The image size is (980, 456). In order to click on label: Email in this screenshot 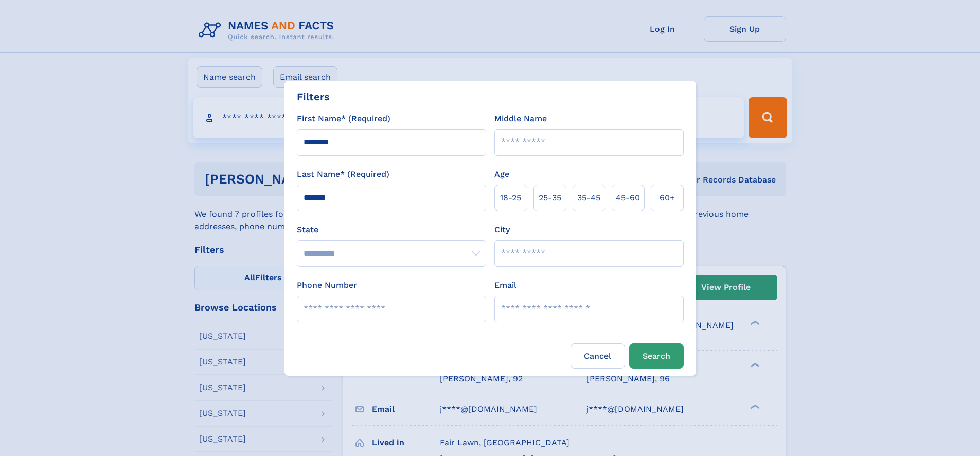, I will do `click(506, 286)`.